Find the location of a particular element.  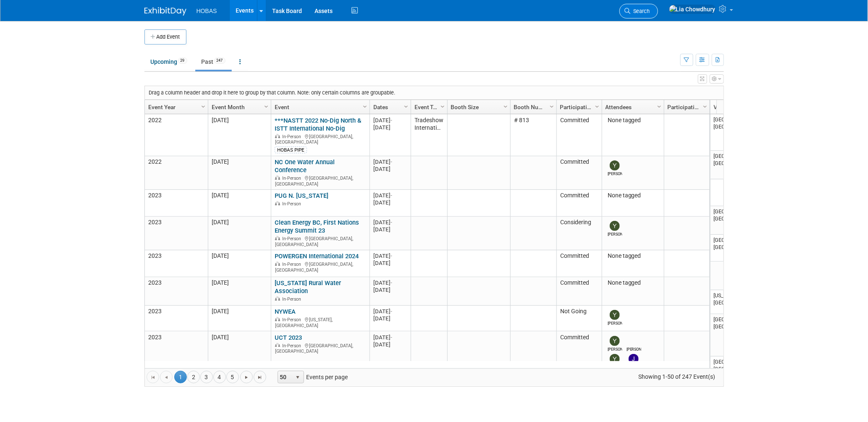

td: # 813 is located at coordinates (533, 135).